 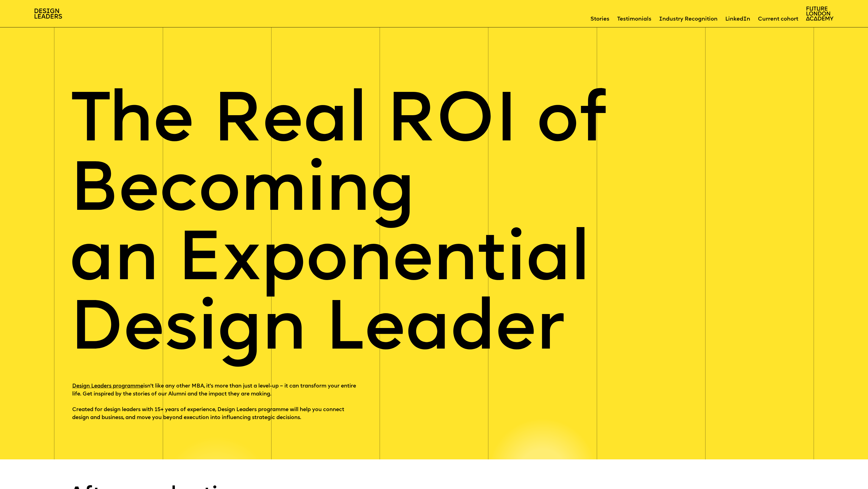 I want to click on h1: The Real ROI of Becoming an Exponential Design Leader, so click(x=434, y=228).